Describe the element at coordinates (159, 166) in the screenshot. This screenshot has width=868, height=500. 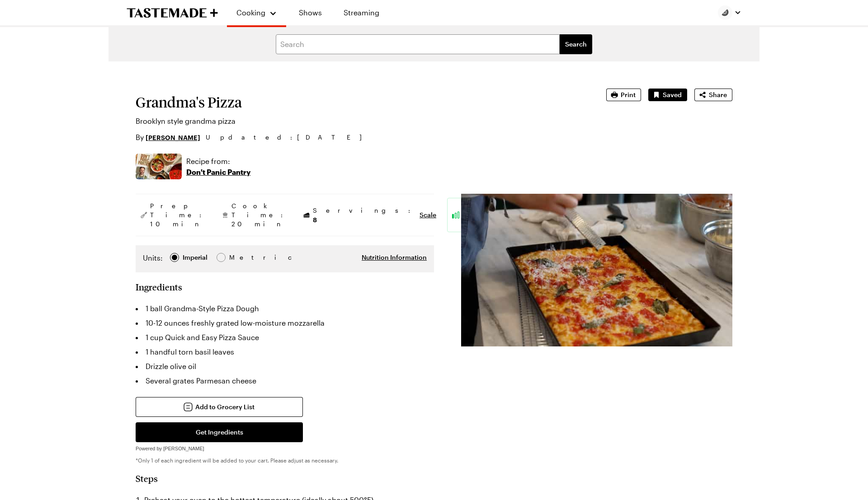
I see `img: Show where recipe is used` at that location.